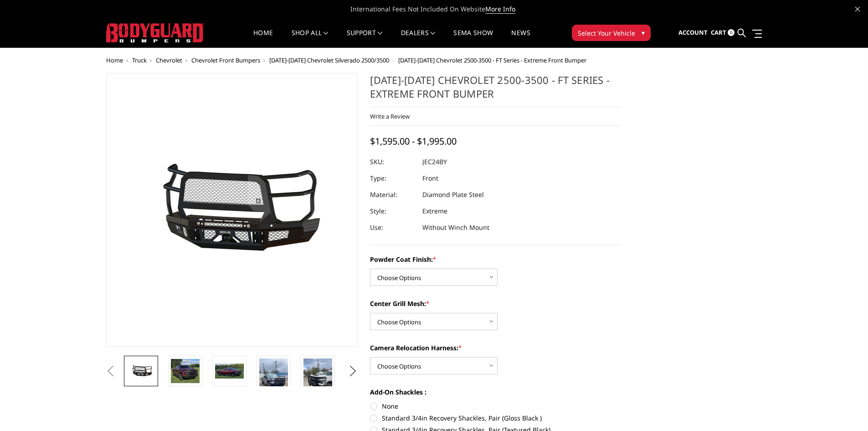 This screenshot has width=868, height=431. I want to click on a: Chevrolet Front Bumpers, so click(226, 60).